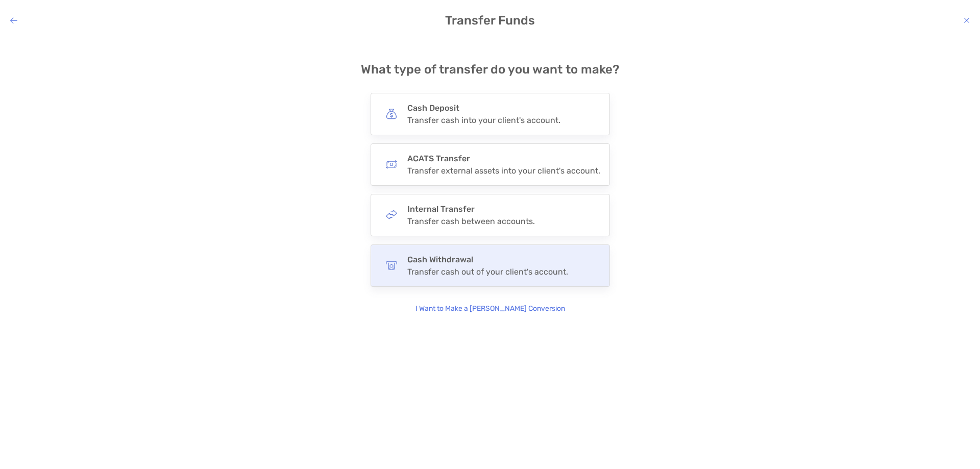 Image resolution: width=980 pixels, height=469 pixels. What do you see at coordinates (504, 170) in the screenshot?
I see `div: Transfer external assets into your client's account.` at bounding box center [504, 170].